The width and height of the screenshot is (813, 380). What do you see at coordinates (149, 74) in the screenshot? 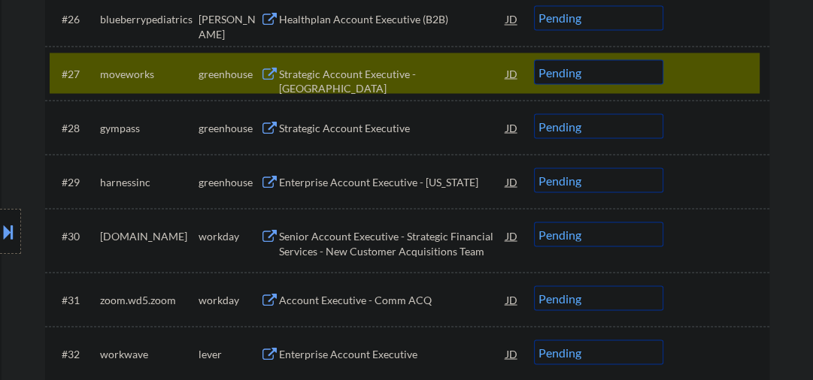
I see `div: moveworks` at bounding box center [149, 74].